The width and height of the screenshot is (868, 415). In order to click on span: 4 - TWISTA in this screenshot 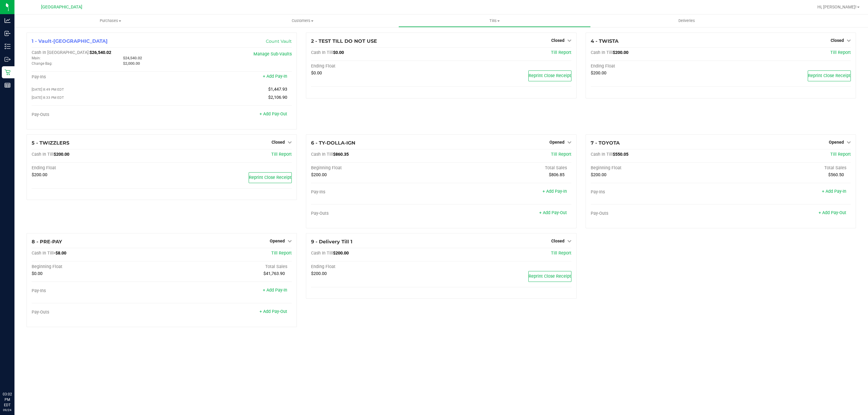, I will do `click(605, 41)`.